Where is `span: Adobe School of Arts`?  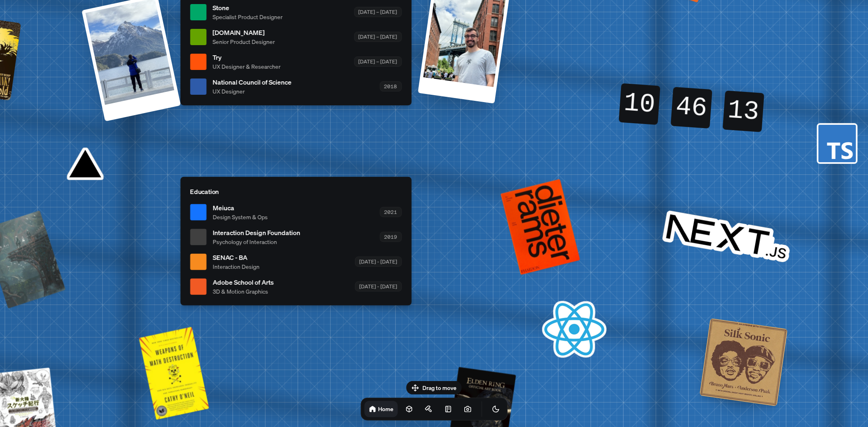 span: Adobe School of Arts is located at coordinates (244, 282).